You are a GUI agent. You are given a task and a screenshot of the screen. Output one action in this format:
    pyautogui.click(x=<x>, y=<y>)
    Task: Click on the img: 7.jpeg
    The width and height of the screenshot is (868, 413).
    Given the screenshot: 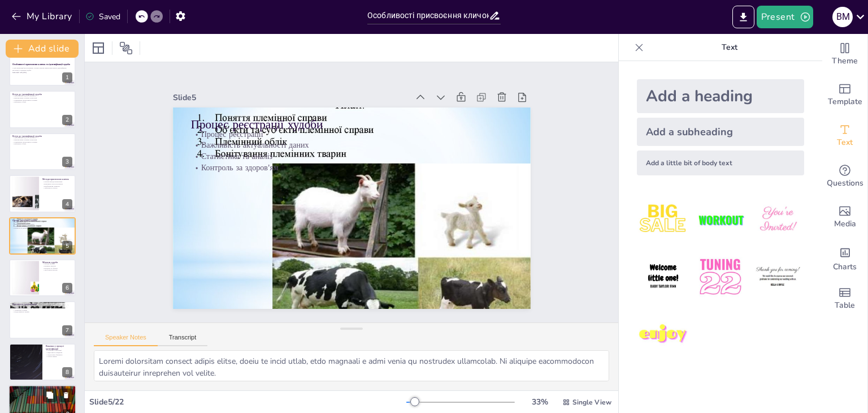 What is the action you would take?
    pyautogui.click(x=663, y=334)
    